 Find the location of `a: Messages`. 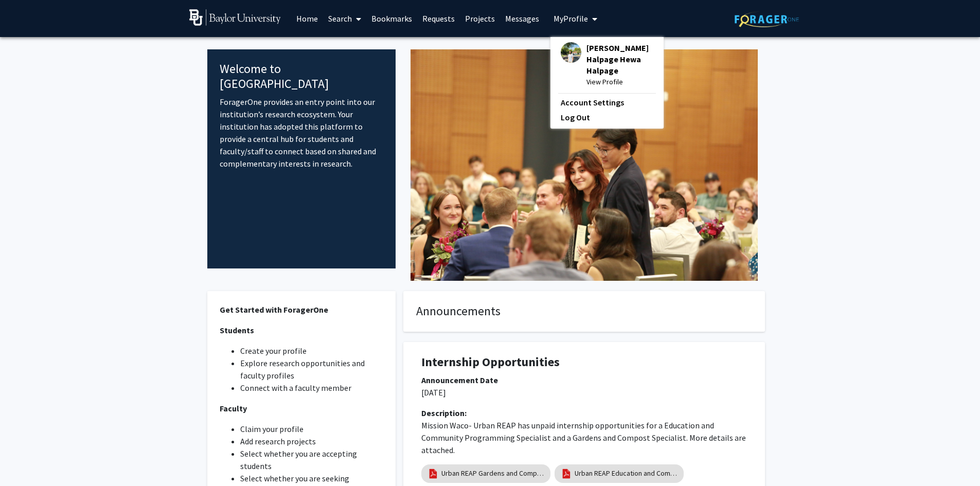

a: Messages is located at coordinates (522, 19).